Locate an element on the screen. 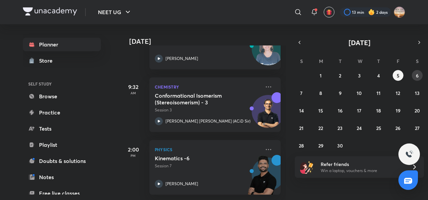  abbr: September 8, 2025 is located at coordinates (321, 93).